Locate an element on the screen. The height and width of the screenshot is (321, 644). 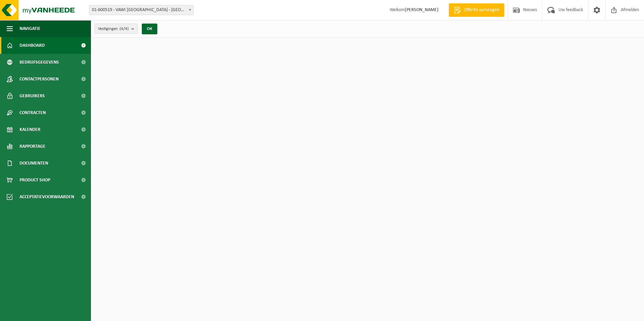
span: Offerte aanvragen is located at coordinates (481, 10).